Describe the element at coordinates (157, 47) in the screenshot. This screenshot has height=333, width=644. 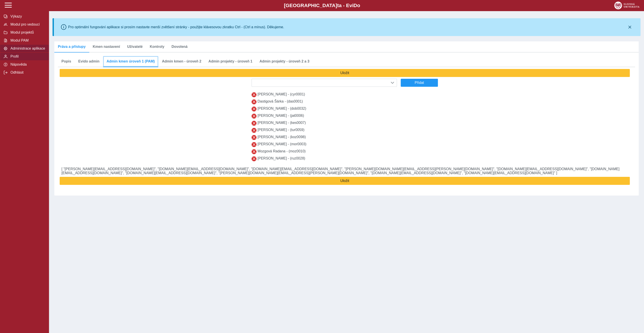
I see `span: Kontroly` at that location.